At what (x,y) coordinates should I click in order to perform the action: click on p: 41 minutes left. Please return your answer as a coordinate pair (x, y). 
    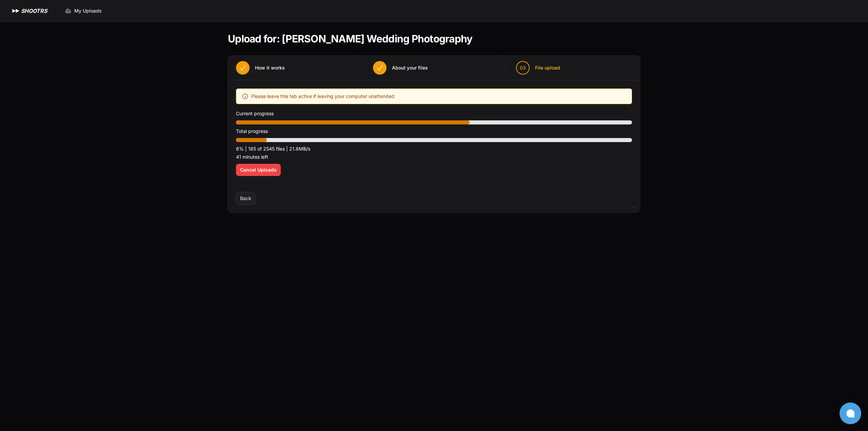
    Looking at the image, I should click on (434, 157).